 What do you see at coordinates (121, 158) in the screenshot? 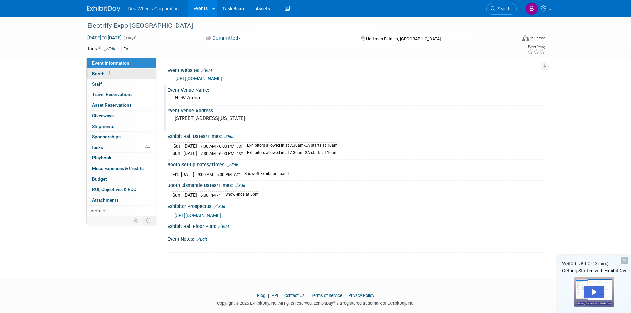
I see `a: Playbook` at bounding box center [121, 158].